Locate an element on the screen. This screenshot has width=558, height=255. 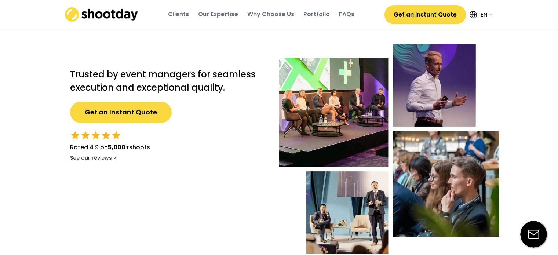
div: Our Expertise is located at coordinates (218, 14).